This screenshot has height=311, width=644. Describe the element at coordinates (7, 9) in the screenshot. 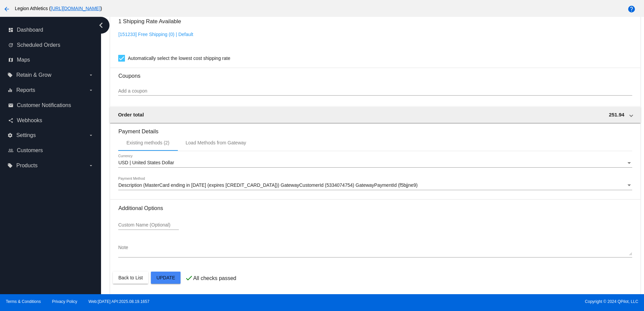

I see `mat-icon: arrow_back` at that location.